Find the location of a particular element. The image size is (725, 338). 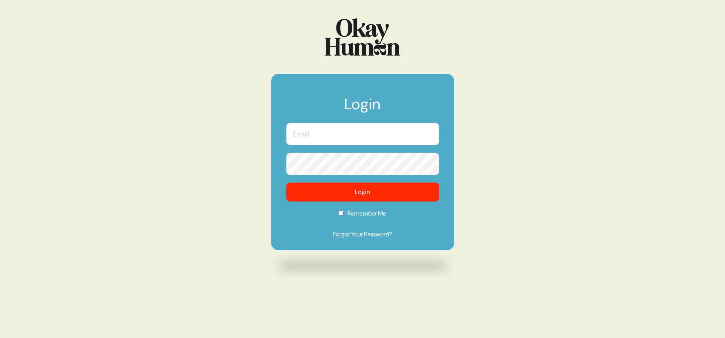

label: Remember Me is located at coordinates (362, 216).